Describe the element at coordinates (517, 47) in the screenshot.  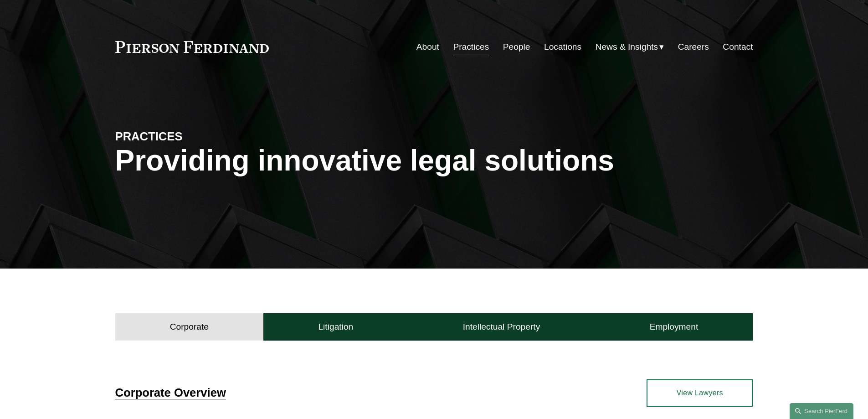
I see `a: People` at that location.